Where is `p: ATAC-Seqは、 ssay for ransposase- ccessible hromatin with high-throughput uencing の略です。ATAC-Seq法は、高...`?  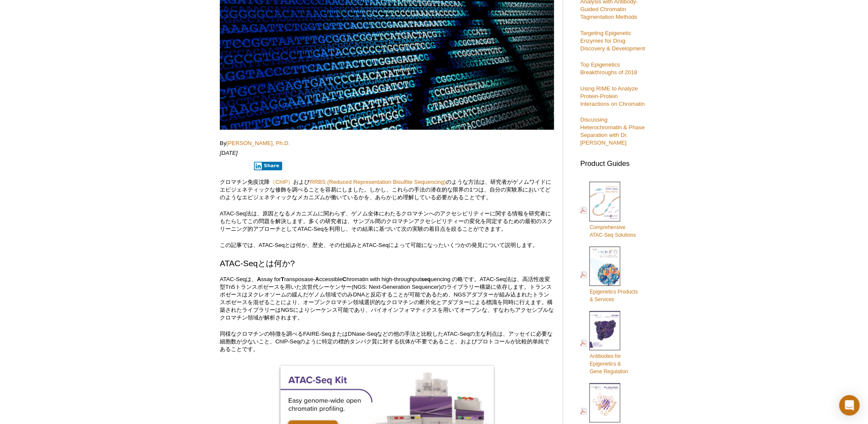 p: ATAC-Seqは、 ssay for ransposase- ccessible hromatin with high-throughput uencing の略です。ATAC-Seq法は、高... is located at coordinates (387, 298).